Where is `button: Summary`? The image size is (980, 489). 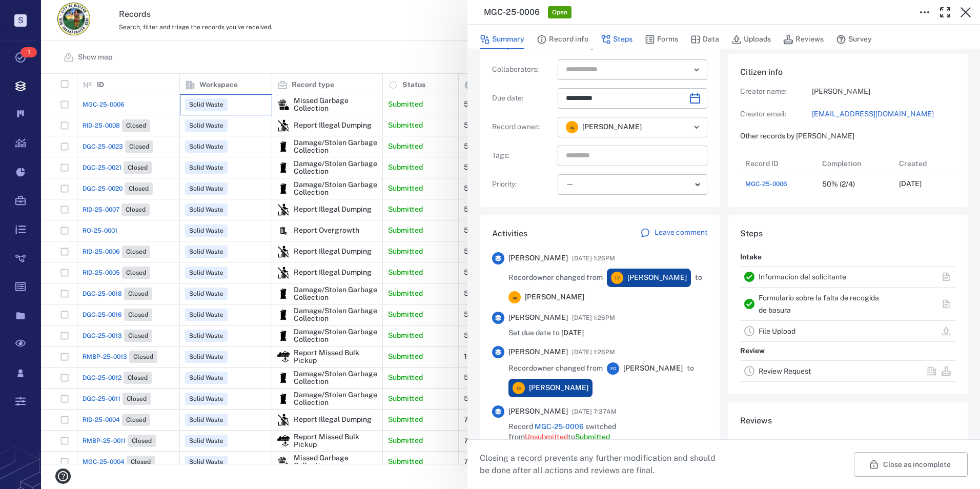
button: Summary is located at coordinates (501, 40).